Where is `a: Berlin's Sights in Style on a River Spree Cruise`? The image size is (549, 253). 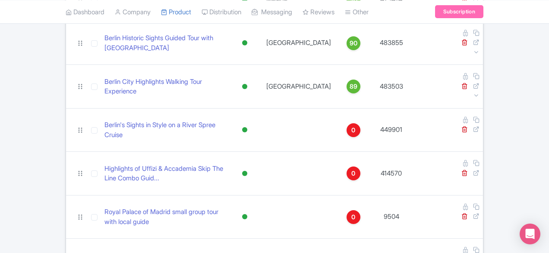 a: Berlin's Sights in Style on a River Spree Cruise is located at coordinates (165, 130).